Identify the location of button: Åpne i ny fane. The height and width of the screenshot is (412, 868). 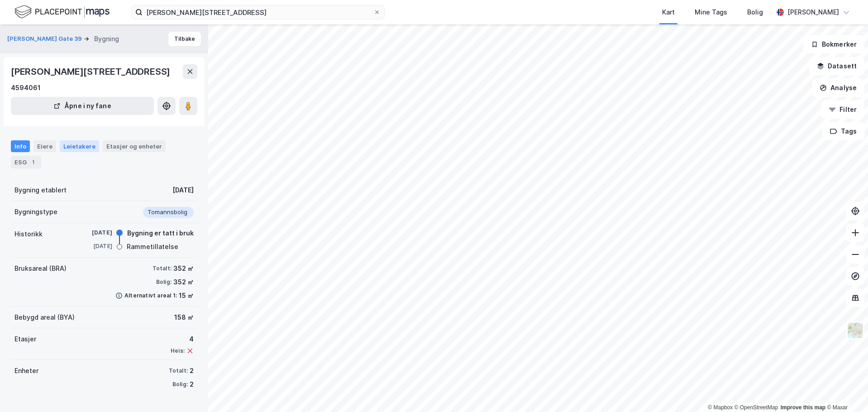
(83, 106).